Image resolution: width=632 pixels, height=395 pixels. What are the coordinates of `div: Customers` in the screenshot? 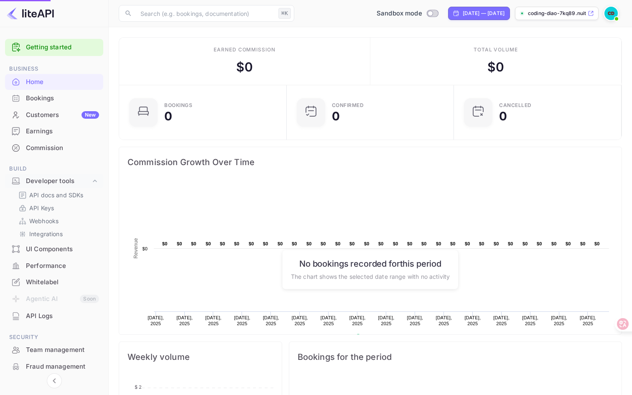 It's located at (62, 115).